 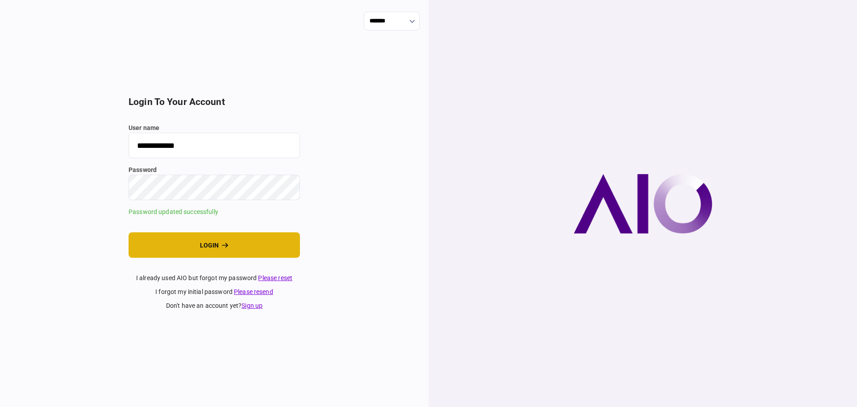 I want to click on h2: login to your account, so click(x=214, y=102).